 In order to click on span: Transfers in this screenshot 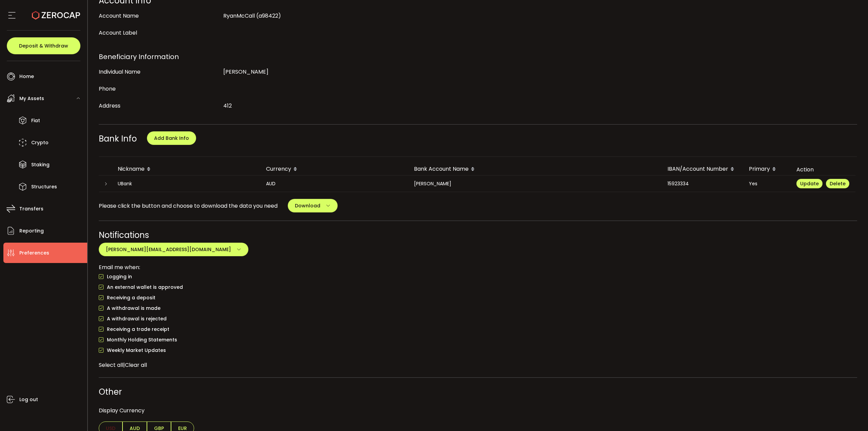, I will do `click(31, 209)`.